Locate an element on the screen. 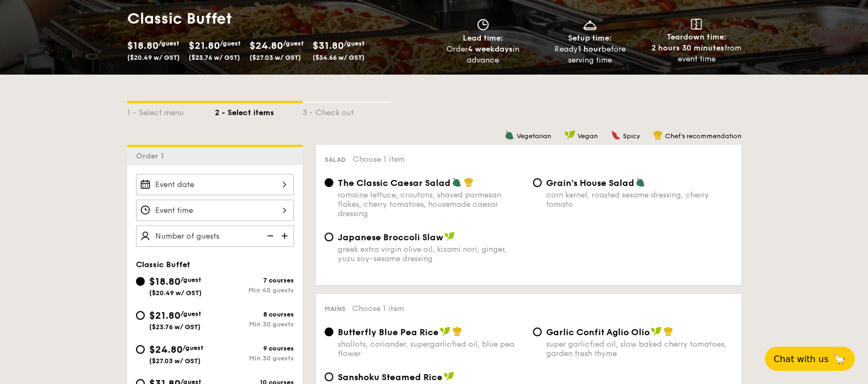 The height and width of the screenshot is (384, 868). input: Japanese Broccoli Slawgreek extra virgin olive oil, kizami nori, ginger, yuzu soy-sesame dressing is located at coordinates (329, 237).